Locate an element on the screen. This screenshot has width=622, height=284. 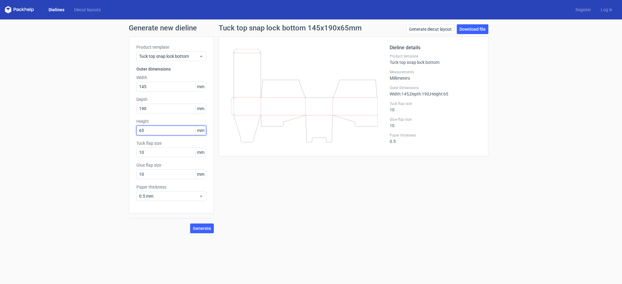
a: Diecut layouts is located at coordinates (87, 10).